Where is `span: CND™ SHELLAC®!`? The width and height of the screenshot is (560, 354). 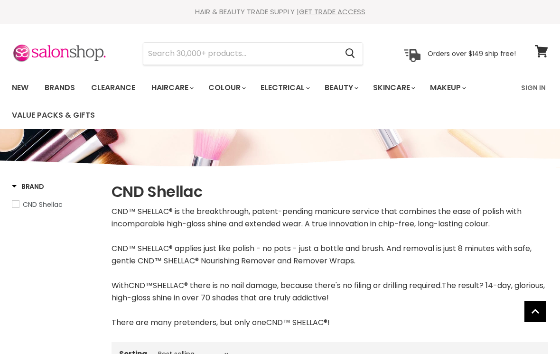 span: CND™ SHELLAC®! is located at coordinates (298, 322).